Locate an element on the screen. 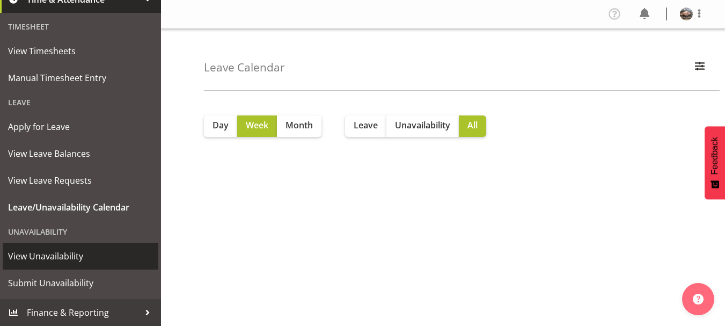  div: Timesheet is located at coordinates (80, 26).